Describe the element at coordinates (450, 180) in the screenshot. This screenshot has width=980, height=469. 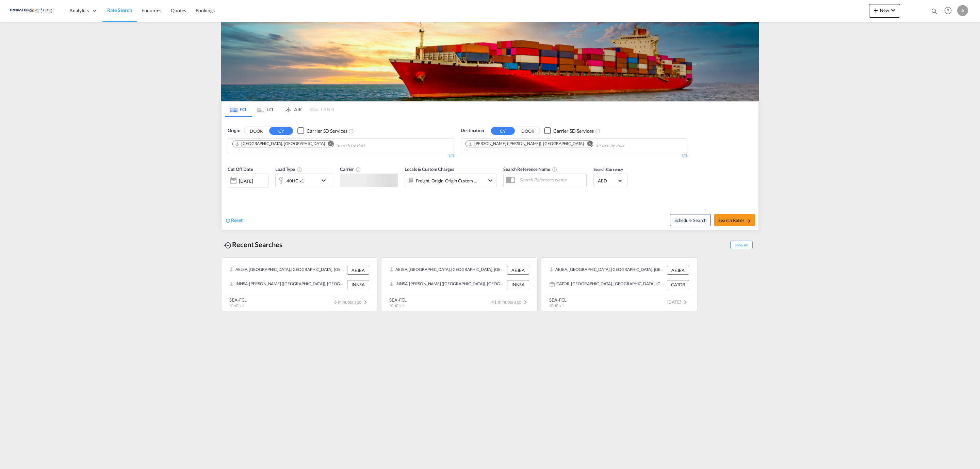
I see `div: Freight Origin Origin Custom Destination Destination Custom Factory Stuffingicon-chevron-down` at that location.